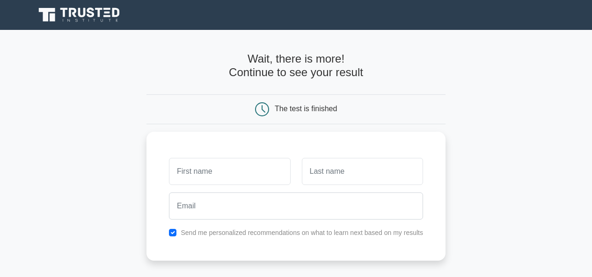 This screenshot has height=277, width=592. What do you see at coordinates (362, 172) in the screenshot?
I see `input: Last name` at bounding box center [362, 172].